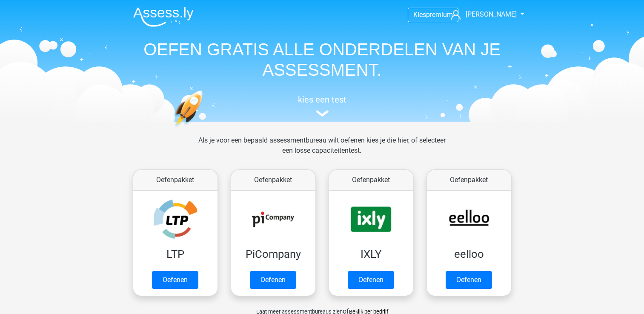 This screenshot has width=644, height=314. I want to click on span: Kies, so click(420, 15).